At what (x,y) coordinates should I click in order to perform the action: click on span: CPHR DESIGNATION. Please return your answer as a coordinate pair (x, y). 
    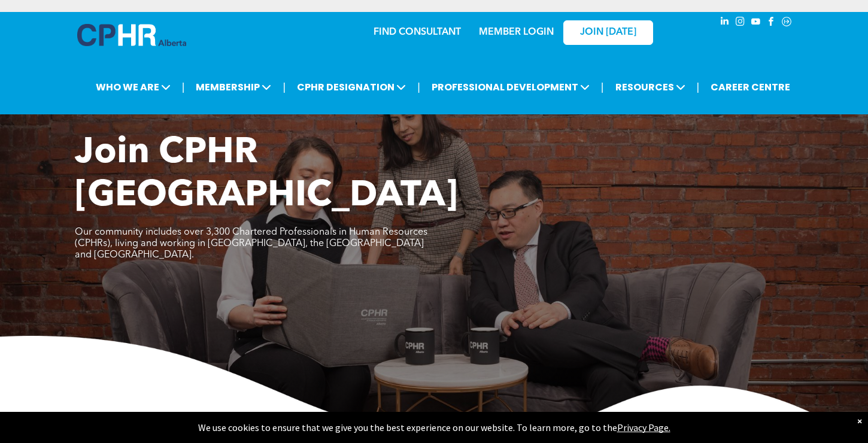
    Looking at the image, I should click on (352, 87).